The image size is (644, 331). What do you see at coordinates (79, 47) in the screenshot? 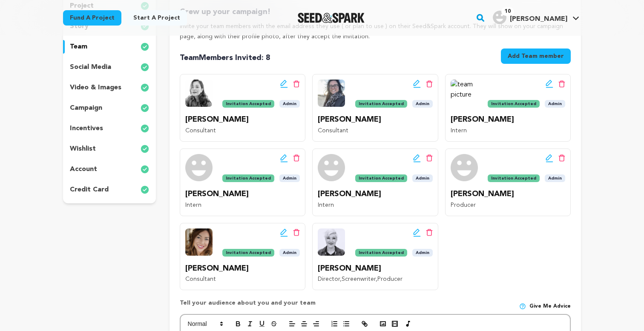
I see `p: team` at bounding box center [79, 47].